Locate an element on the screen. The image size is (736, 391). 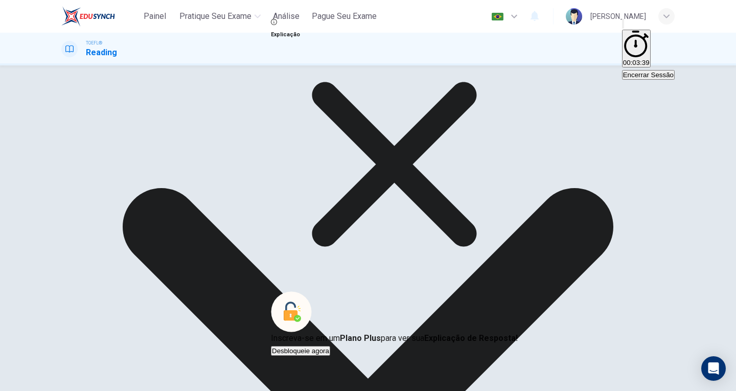
h1: Reading is located at coordinates (101, 53).